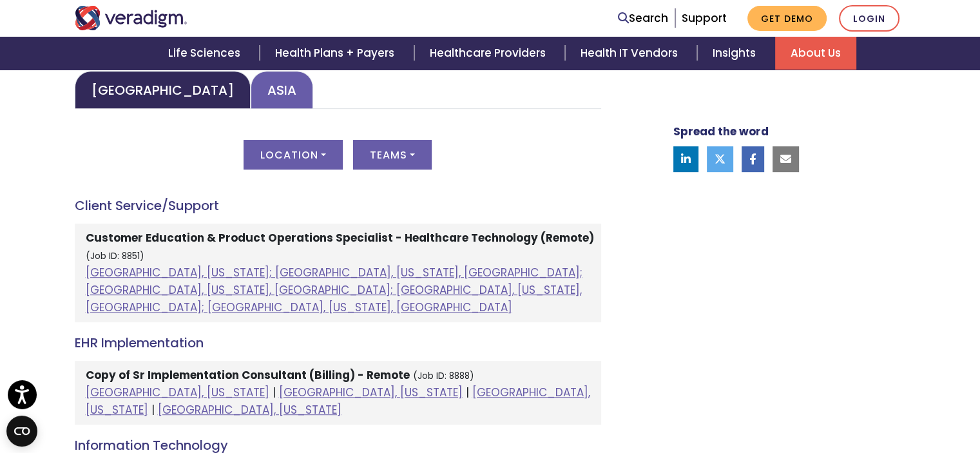 The image size is (980, 453). I want to click on img: Veradigm logo, so click(131, 18).